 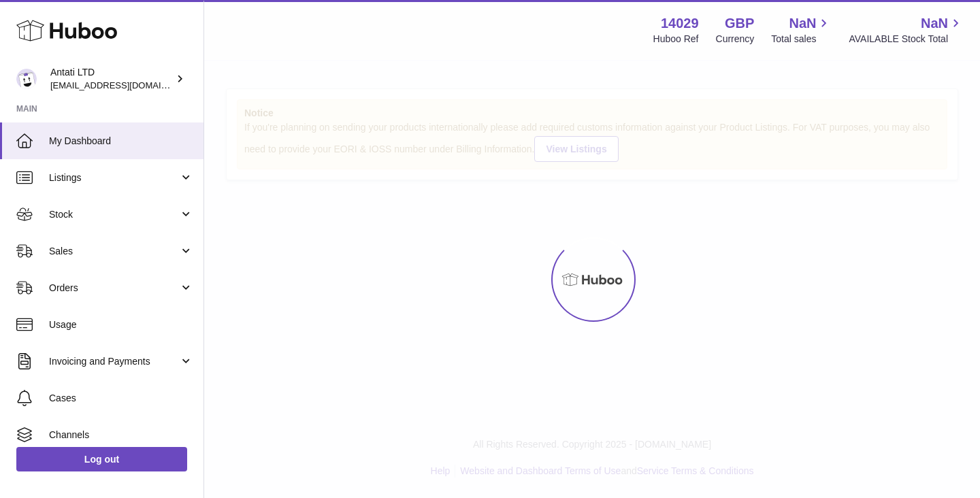 What do you see at coordinates (112, 79) in the screenshot?
I see `div: Antati LTD` at bounding box center [112, 79].